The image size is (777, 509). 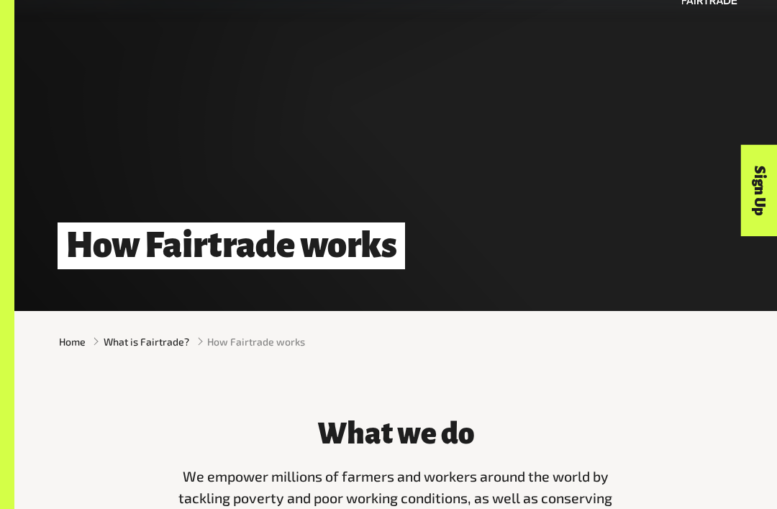 What do you see at coordinates (396, 433) in the screenshot?
I see `h3: What we do` at bounding box center [396, 433].